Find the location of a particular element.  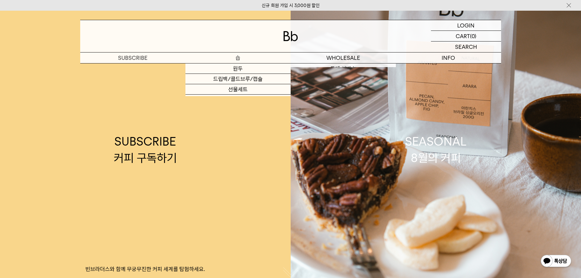

a: 신규 회원 가입 시 3,000원 할인 is located at coordinates (290, 5).